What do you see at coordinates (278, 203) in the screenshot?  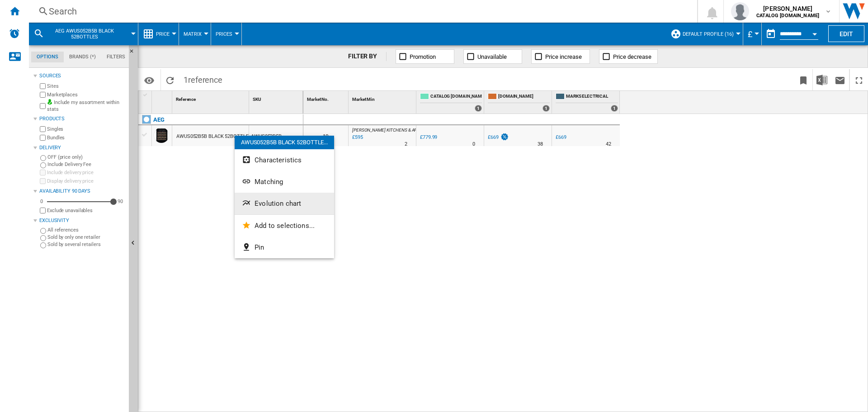 I see `span: Evolution chart` at bounding box center [278, 203].